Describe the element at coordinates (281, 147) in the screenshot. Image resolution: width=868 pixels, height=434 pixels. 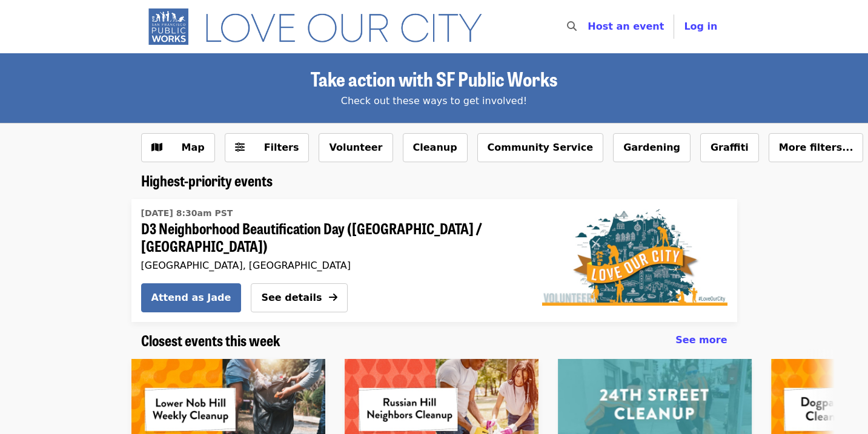
I see `span: Filters` at that location.